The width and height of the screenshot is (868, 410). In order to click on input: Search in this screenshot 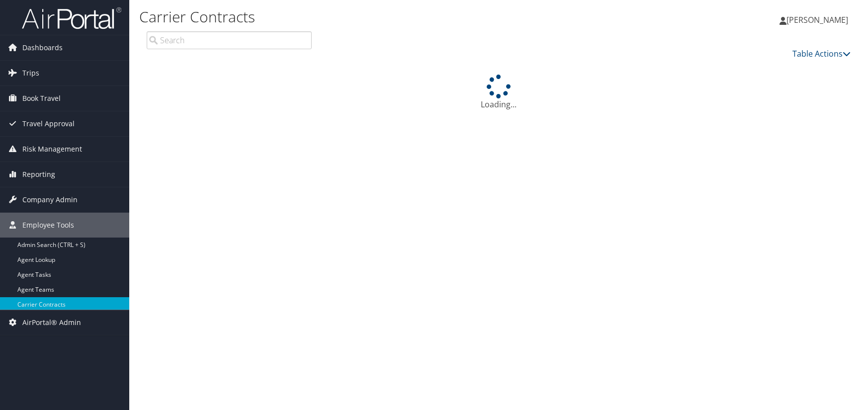, I will do `click(229, 40)`.